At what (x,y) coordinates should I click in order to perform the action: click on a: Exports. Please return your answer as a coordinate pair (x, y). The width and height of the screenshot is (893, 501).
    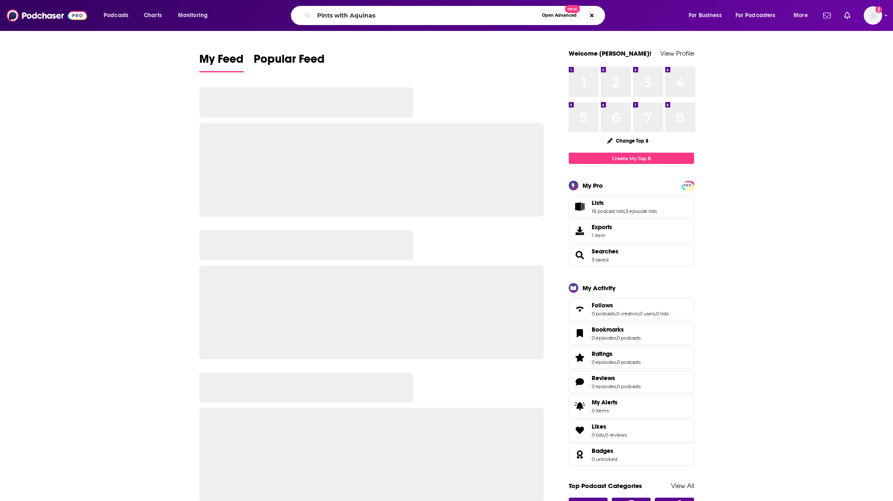
    Looking at the image, I should click on (632, 231).